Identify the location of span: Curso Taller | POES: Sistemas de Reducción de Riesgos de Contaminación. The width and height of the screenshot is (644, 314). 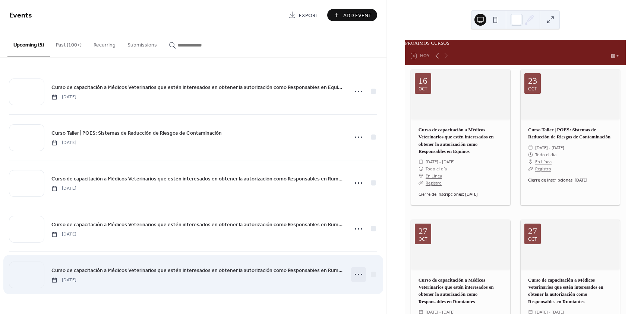
(137, 133).